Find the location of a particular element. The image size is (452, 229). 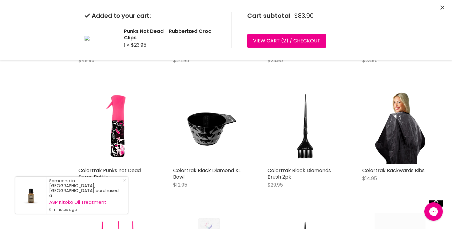

span: 2 is located at coordinates (284, 41).